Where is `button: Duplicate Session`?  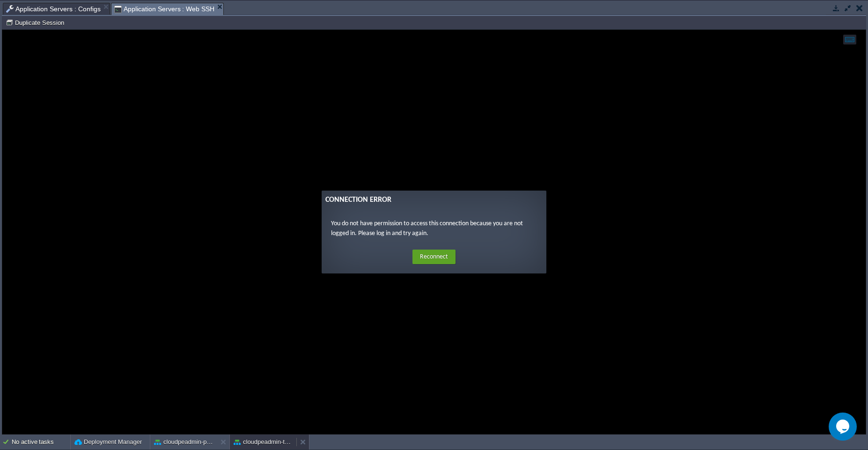 button: Duplicate Session is located at coordinates (36, 23).